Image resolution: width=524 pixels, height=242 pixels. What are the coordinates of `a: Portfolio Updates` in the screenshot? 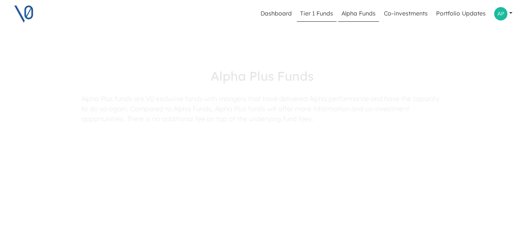 It's located at (461, 14).